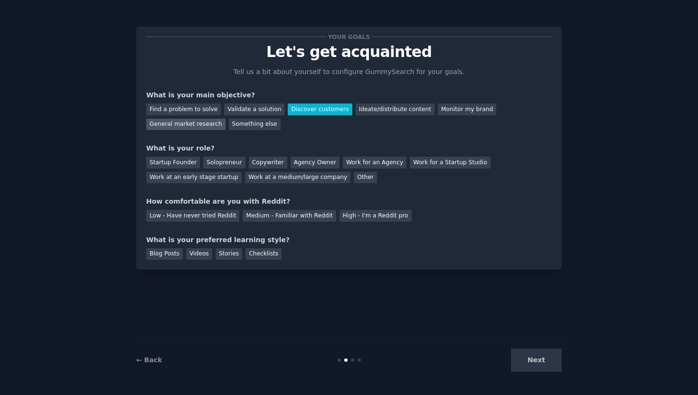 This screenshot has height=395, width=698. I want to click on div: Stories, so click(229, 254).